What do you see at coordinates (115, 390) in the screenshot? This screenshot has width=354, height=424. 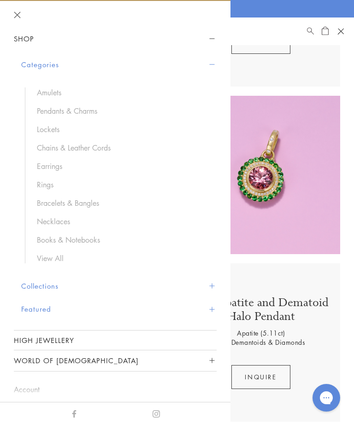 I see `a: Account` at bounding box center [115, 390].